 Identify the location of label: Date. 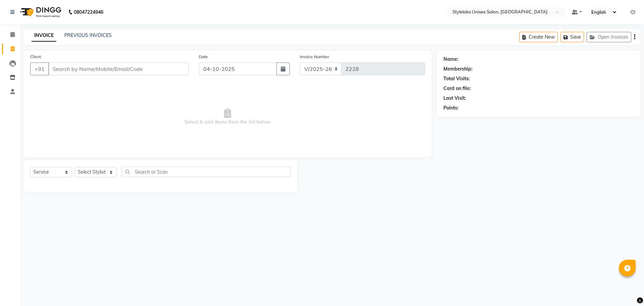
(203, 57).